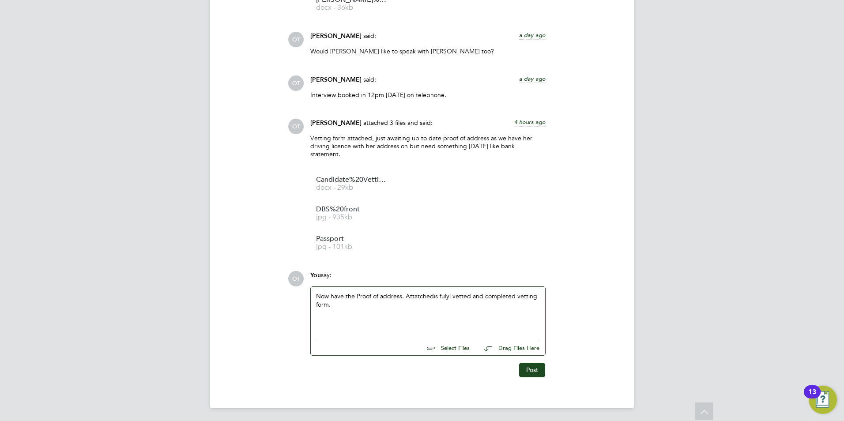 The width and height of the screenshot is (844, 421). What do you see at coordinates (428, 278) in the screenshot?
I see `div: say:` at bounding box center [428, 278].